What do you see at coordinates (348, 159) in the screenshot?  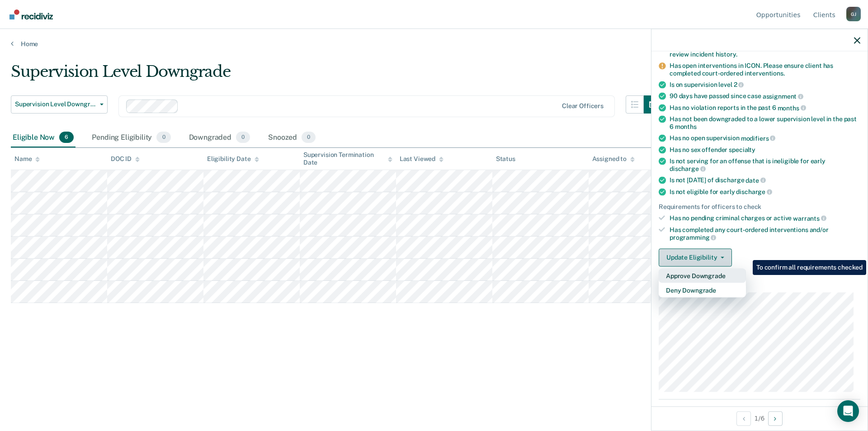 I see `div: Supervision Termination Date` at bounding box center [348, 159].